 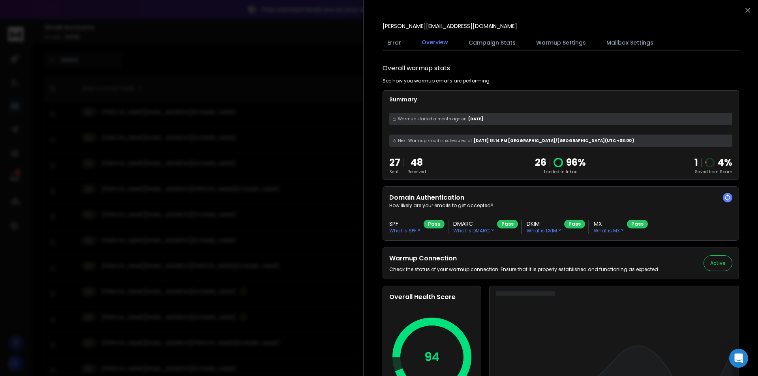 I want to click on button: Campaign Stats, so click(x=492, y=43).